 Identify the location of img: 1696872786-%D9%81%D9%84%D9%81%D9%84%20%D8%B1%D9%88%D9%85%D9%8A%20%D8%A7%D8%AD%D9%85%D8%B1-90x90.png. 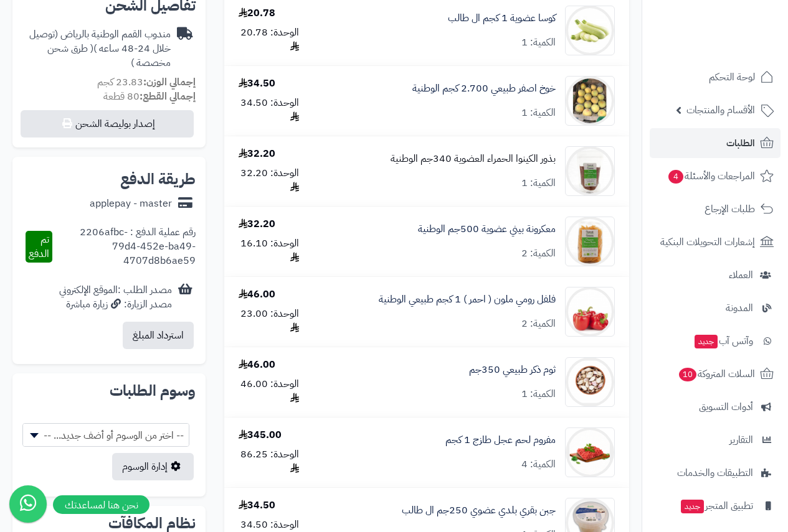
(590, 312).